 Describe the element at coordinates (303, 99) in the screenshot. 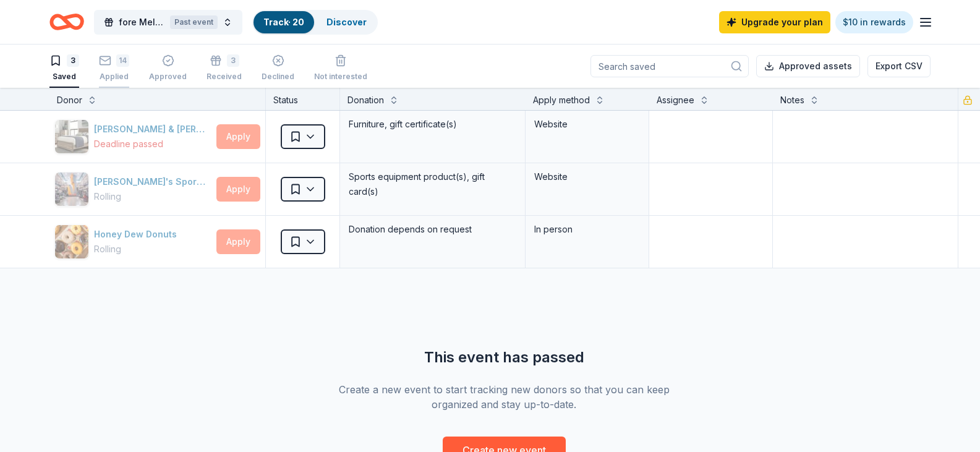

I see `div: Status` at that location.